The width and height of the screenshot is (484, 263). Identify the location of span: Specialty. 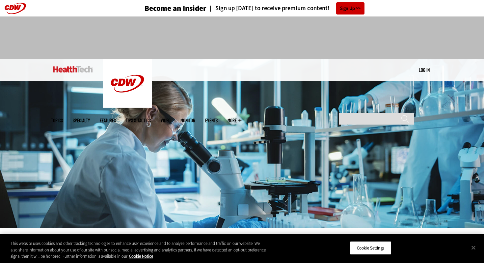
(81, 120).